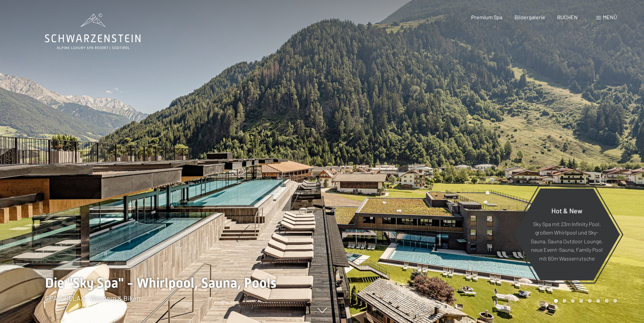  I want to click on a: Bildergalerie, so click(530, 17).